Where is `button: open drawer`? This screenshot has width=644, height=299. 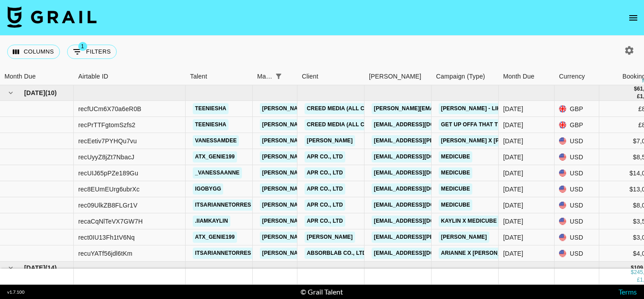 button: open drawer is located at coordinates (634, 18).